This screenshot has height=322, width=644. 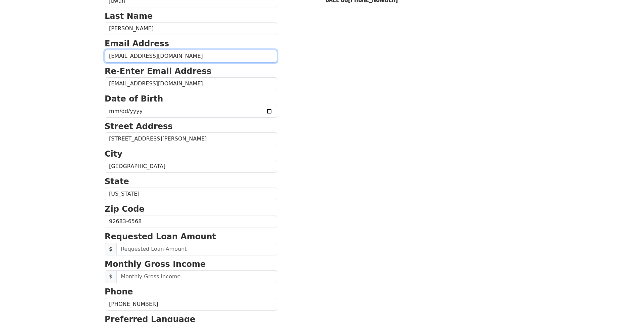 What do you see at coordinates (191, 84) in the screenshot?
I see `input: Re-Enter Email Address` at bounding box center [191, 84].